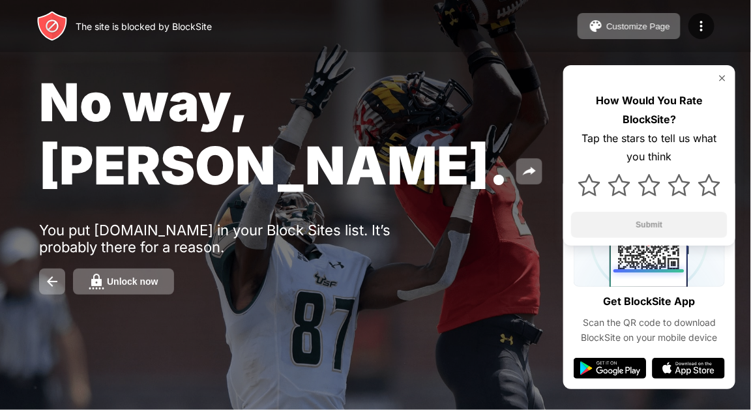 Image resolution: width=751 pixels, height=410 pixels. What do you see at coordinates (649, 148) in the screenshot?
I see `div: Tap the stars to tell us what you think` at bounding box center [649, 148].